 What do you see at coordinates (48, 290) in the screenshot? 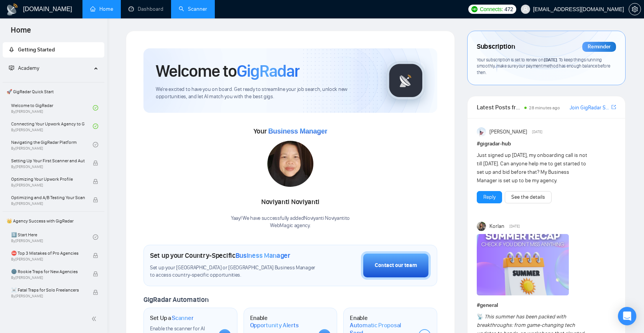
I see `span: ☠️ Fatal Traps for Solo Freelancers` at bounding box center [48, 290].